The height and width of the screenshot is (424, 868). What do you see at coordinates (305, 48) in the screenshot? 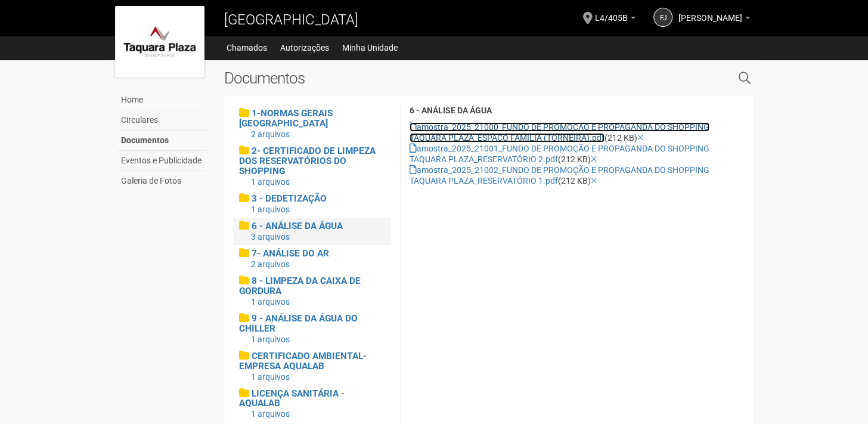
I see `a: Autorizações` at bounding box center [305, 48].